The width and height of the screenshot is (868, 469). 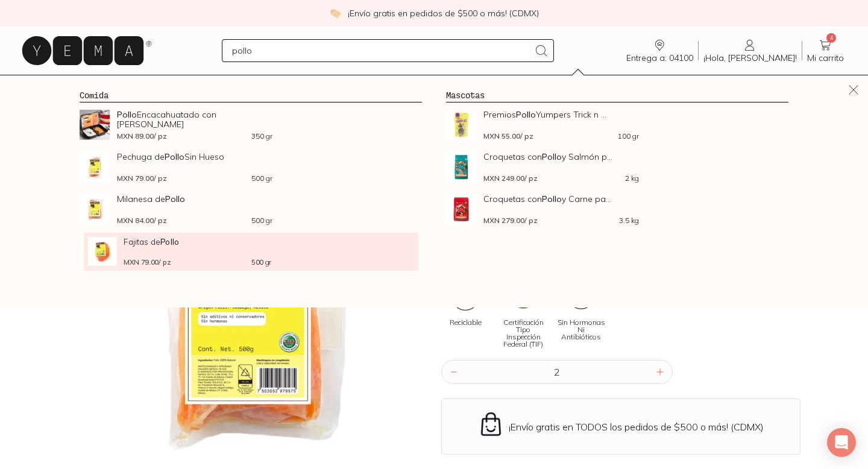 I want to click on img: Milanesa de Pollo, so click(x=94, y=209).